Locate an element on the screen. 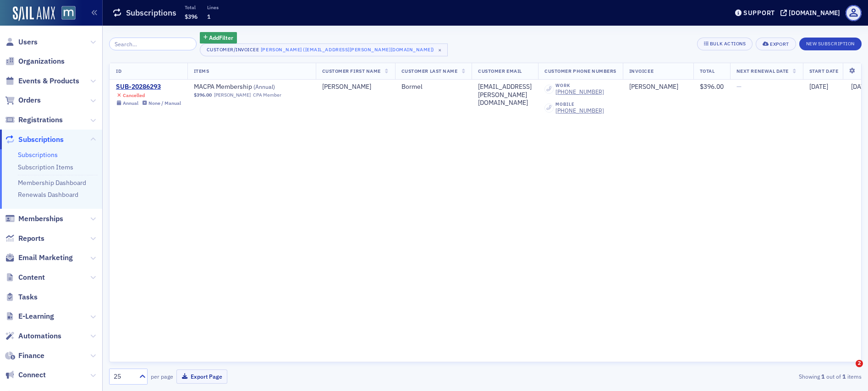  span: Subscriptions is located at coordinates (41, 140).